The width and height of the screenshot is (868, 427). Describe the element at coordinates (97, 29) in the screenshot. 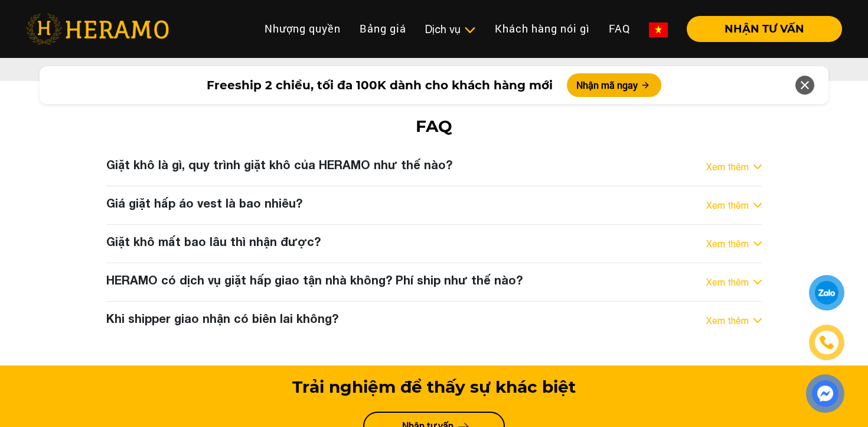

I see `img: heramo-logo.png` at that location.